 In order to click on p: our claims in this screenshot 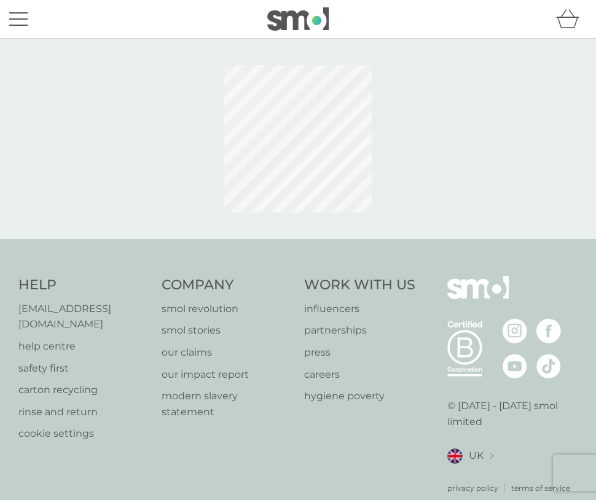, I will do `click(227, 353)`.